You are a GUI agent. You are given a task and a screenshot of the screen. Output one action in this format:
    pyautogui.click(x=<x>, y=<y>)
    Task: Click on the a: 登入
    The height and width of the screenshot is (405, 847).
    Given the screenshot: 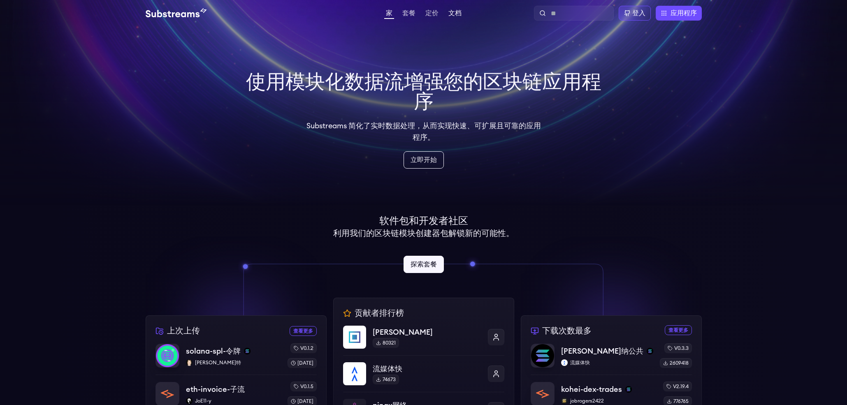 What is the action you would take?
    pyautogui.click(x=635, y=13)
    